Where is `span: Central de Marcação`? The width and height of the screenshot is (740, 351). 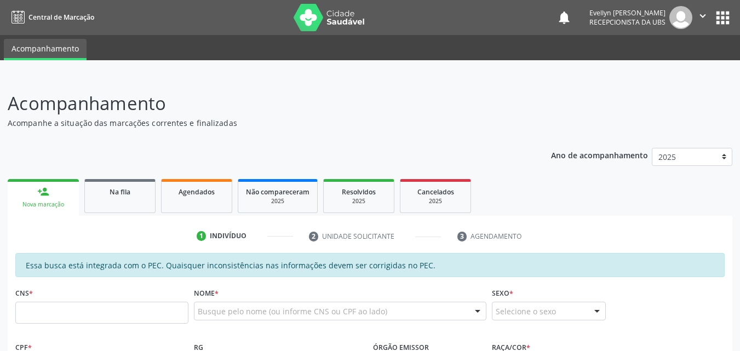 span: Central de Marcação is located at coordinates (61, 17).